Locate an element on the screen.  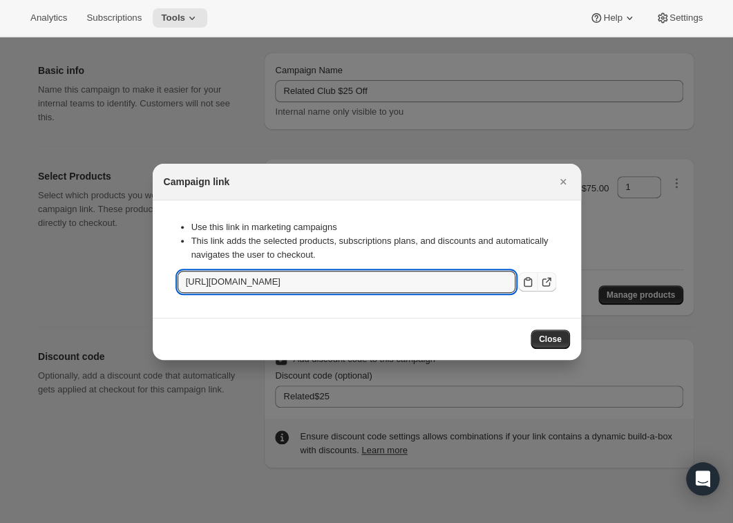
li: This link adds the selected products, subscriptions plans, and discounts and automatically naviga... is located at coordinates (374, 248).